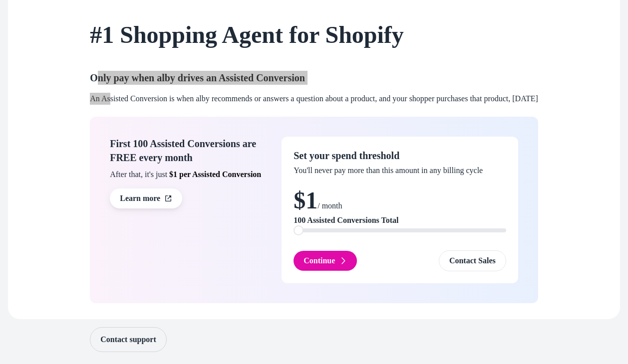 This screenshot has height=364, width=628. I want to click on h3: Set your spend threshold, so click(400, 156).